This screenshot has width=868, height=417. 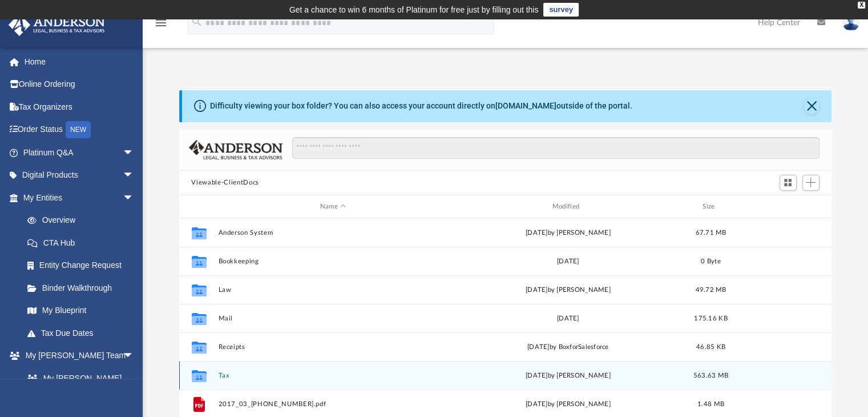 What do you see at coordinates (79, 62) in the screenshot?
I see `a: Home` at bounding box center [79, 62].